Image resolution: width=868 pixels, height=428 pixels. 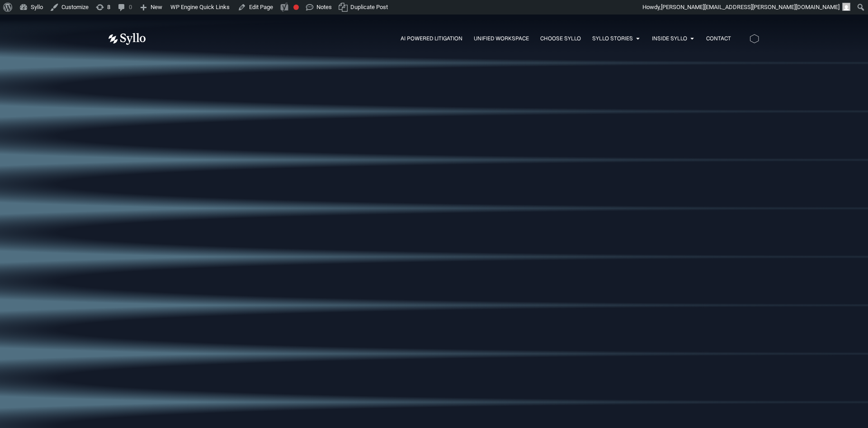 What do you see at coordinates (560, 38) in the screenshot?
I see `a: Choose Syllo` at bounding box center [560, 38].